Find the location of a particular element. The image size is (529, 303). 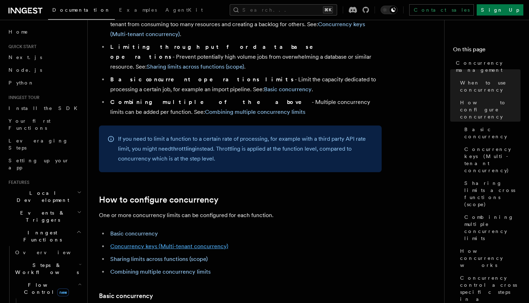

a: AgentKit is located at coordinates (184, 11).